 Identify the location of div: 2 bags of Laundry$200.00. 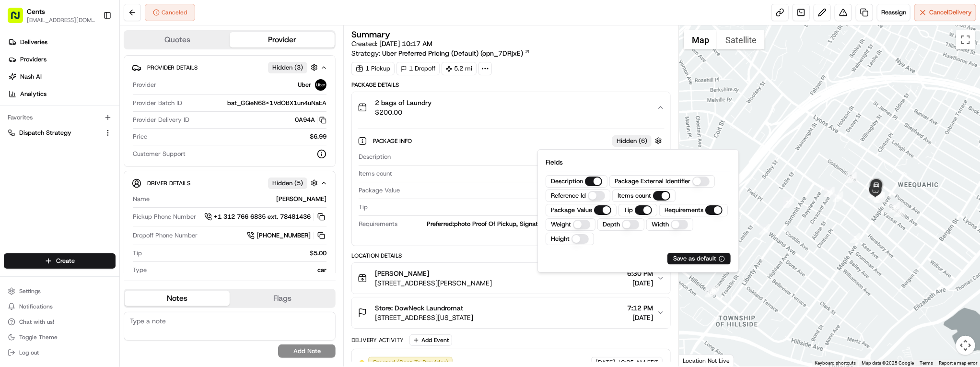
(511, 184).